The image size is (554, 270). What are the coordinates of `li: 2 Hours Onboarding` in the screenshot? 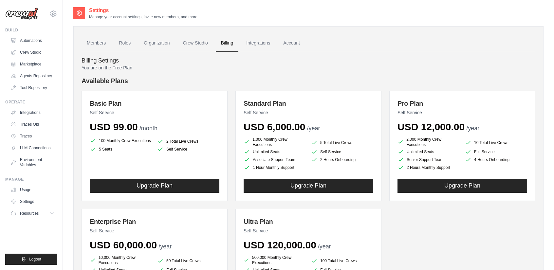 It's located at (342, 160).